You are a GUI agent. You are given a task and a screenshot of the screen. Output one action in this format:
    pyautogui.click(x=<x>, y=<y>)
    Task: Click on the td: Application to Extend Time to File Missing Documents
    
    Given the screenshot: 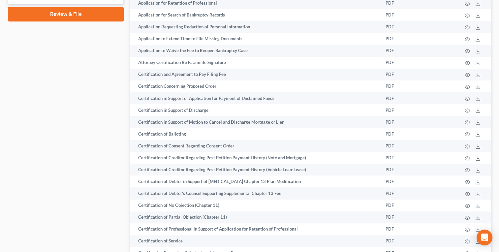 What is the action you would take?
    pyautogui.click(x=255, y=39)
    